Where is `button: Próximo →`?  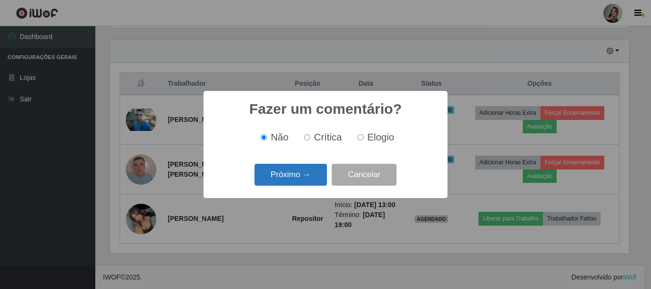
button: Próximo → is located at coordinates (290, 175).